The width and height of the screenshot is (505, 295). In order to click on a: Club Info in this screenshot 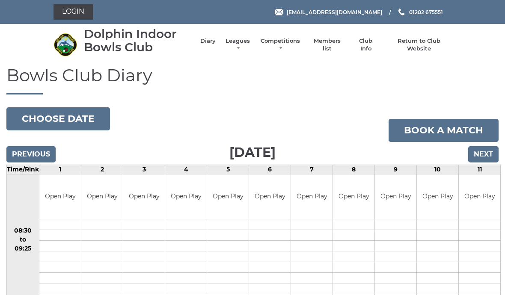, I will do `click(366, 45)`.